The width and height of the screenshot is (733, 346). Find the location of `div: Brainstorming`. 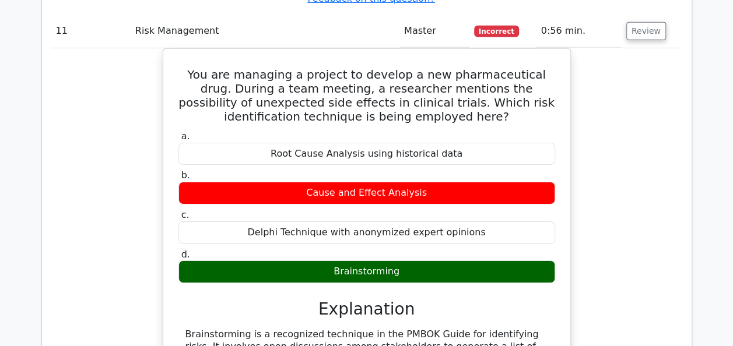

div: Brainstorming is located at coordinates (367, 272).